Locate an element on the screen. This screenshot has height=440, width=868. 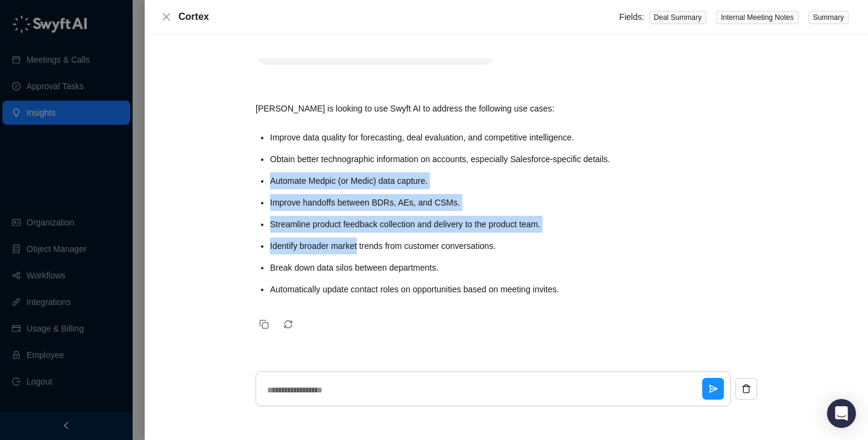
div: Open Intercom Messenger is located at coordinates (842, 414).